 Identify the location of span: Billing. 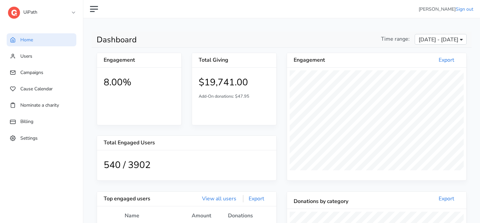
(27, 121).